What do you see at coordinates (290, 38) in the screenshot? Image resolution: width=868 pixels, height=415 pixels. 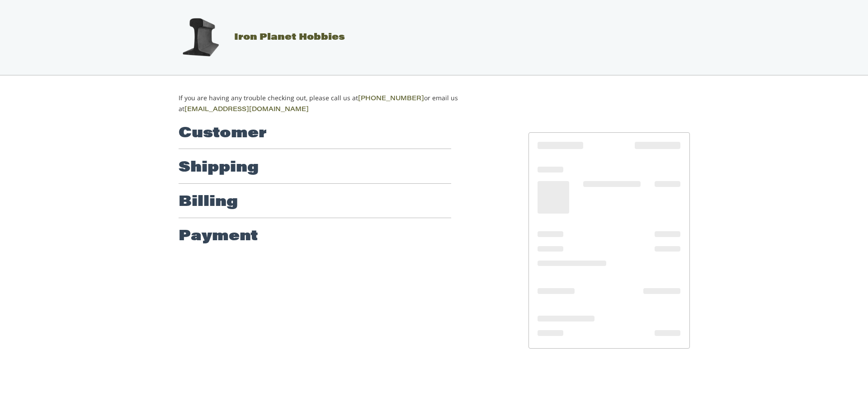 I see `span: Iron Planet Hobbies` at bounding box center [290, 38].